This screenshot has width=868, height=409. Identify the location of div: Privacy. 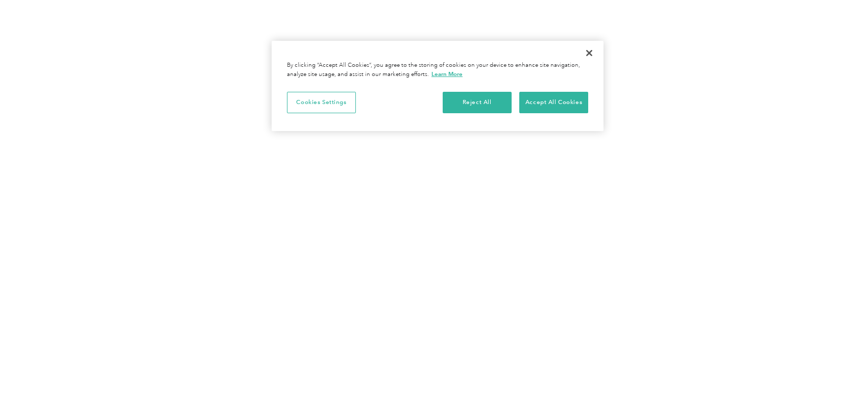
(438, 86).